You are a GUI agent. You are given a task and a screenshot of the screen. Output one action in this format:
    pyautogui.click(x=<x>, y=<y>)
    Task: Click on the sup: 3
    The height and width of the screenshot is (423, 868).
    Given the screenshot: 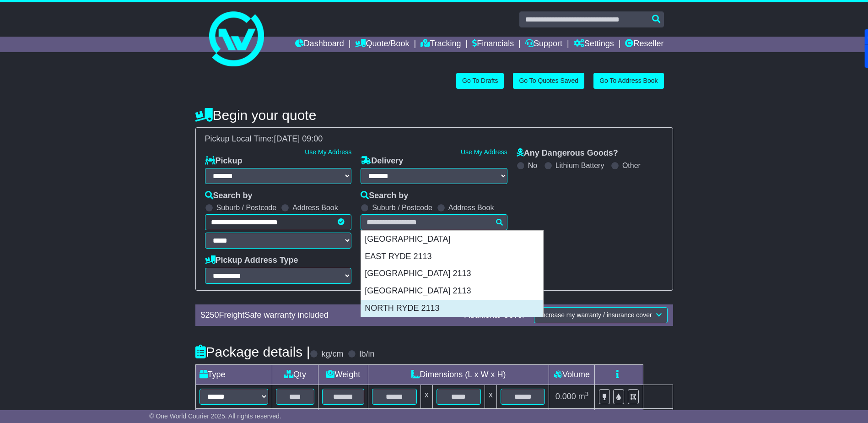 What is the action you would take?
    pyautogui.click(x=587, y=394)
    